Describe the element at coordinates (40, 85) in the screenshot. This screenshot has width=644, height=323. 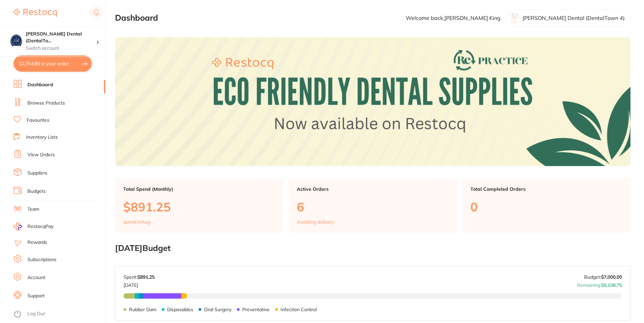
I see `a: Dashboard` at that location.